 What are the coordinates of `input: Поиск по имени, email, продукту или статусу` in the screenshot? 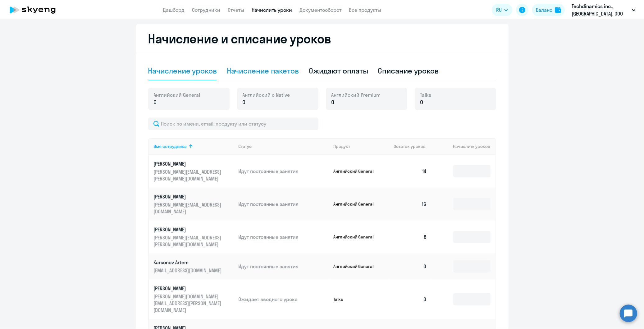 It's located at (233, 124).